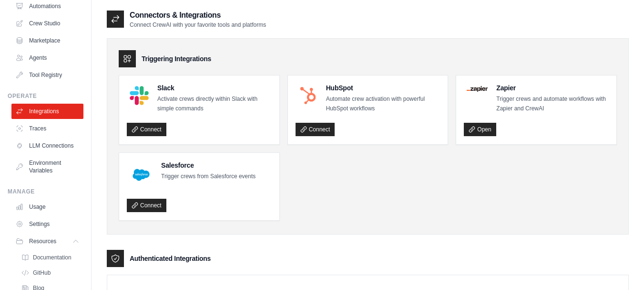 The image size is (644, 290). I want to click on p: Trigger crews from Salesforce events, so click(208, 177).